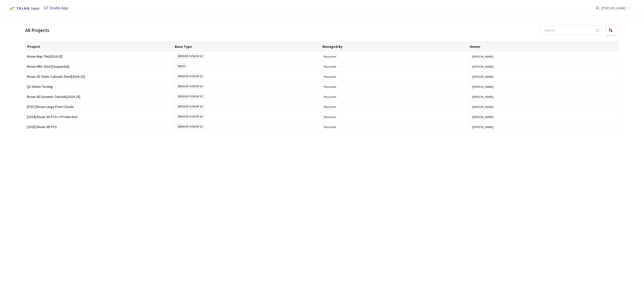 The height and width of the screenshot is (302, 644). What do you see at coordinates (99, 87) in the screenshot?
I see `span: QC Demo Testing` at bounding box center [99, 87].